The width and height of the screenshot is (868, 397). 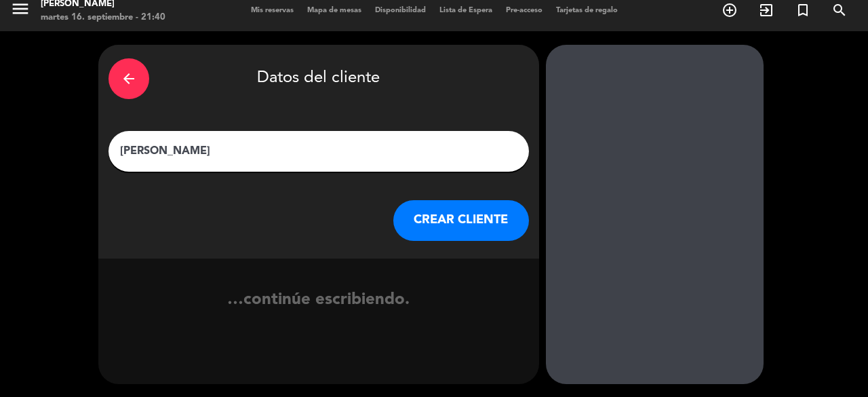 What do you see at coordinates (318, 151) in the screenshot?
I see `input: Escriba nombre, correo electrónico o número de teléfono...` at bounding box center [318, 151].